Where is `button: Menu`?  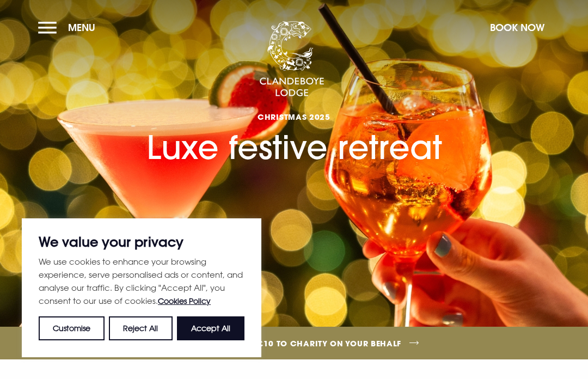 button: Menu is located at coordinates (69, 27).